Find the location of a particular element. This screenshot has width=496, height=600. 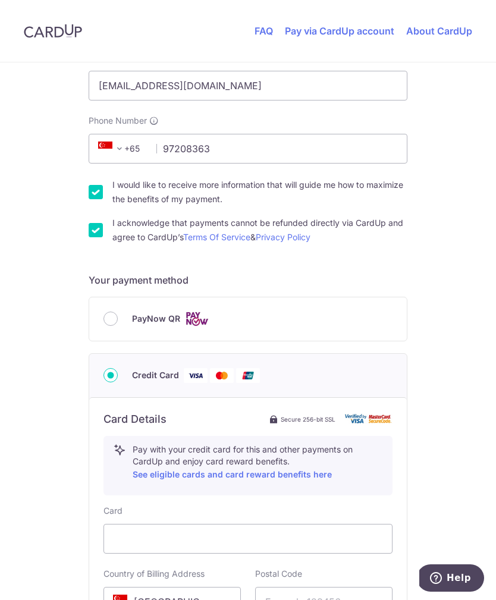

a: Privacy Policy is located at coordinates (283, 236).